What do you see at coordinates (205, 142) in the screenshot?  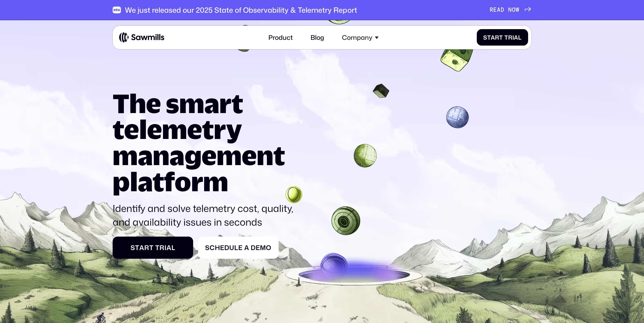 I see `h1: The smart telemetry management platform` at bounding box center [205, 142].